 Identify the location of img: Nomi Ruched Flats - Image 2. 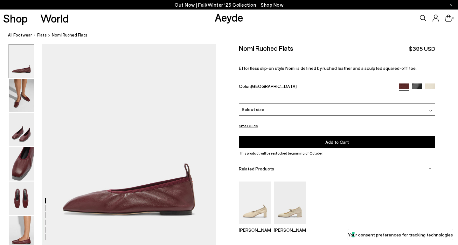
(21, 95).